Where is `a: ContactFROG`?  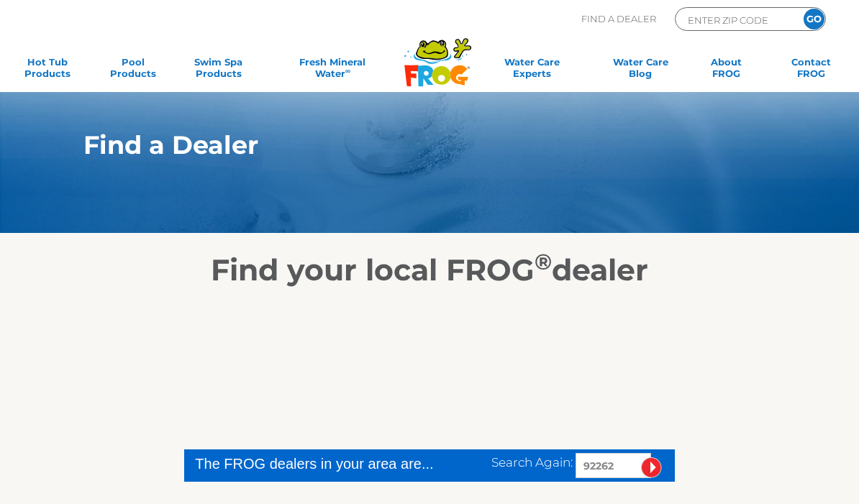
a: ContactFROG is located at coordinates (812, 70).